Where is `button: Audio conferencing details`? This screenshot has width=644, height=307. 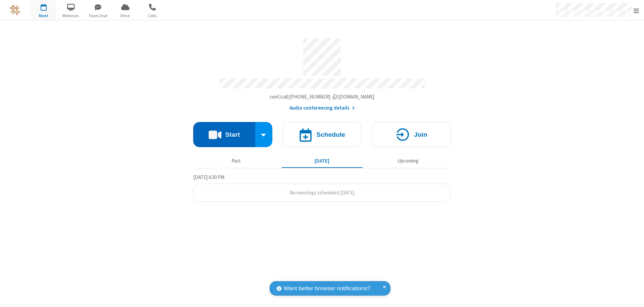
button: Audio conferencing details is located at coordinates (322, 108).